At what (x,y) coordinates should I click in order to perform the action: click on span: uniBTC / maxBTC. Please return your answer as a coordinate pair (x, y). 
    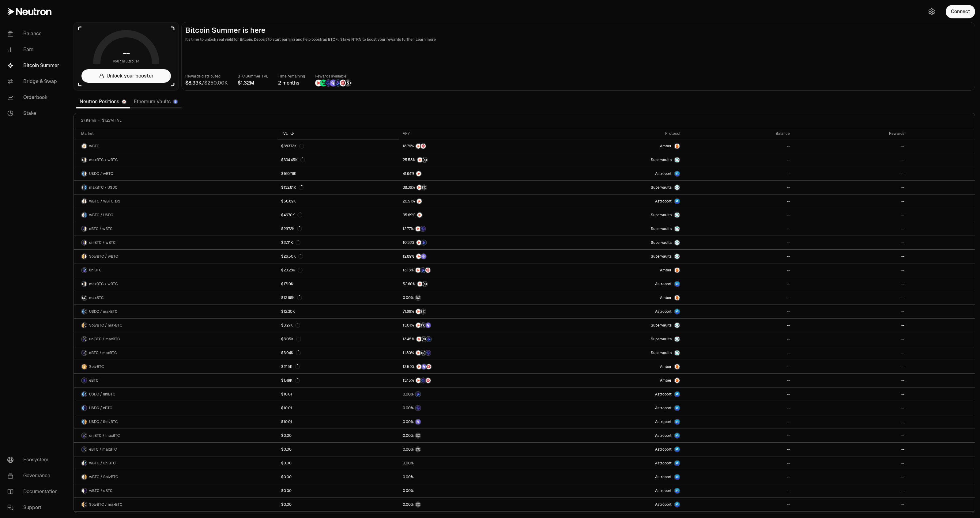
    Looking at the image, I should click on (104, 338).